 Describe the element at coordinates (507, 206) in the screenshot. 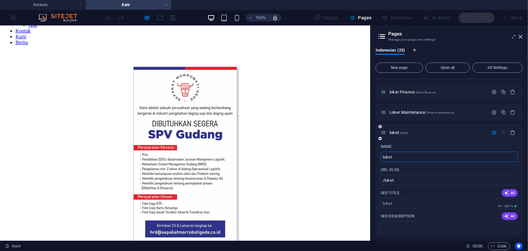

I see `span: Calculated pixel length in search results` at that location.